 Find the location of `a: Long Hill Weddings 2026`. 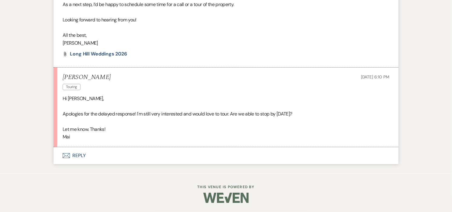

a: Long Hill Weddings 2026 is located at coordinates (98, 54).